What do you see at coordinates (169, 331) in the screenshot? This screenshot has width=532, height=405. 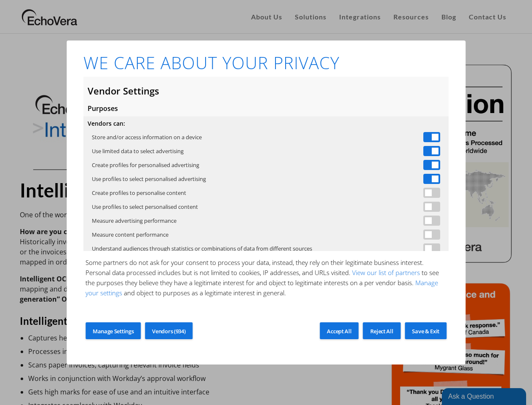 I see `span: Vendors (934)` at bounding box center [169, 331].